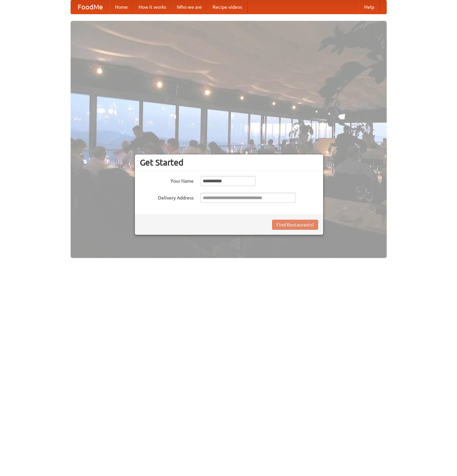 This screenshot has width=457, height=476. Describe the element at coordinates (189, 7) in the screenshot. I see `a: Who we are` at that location.